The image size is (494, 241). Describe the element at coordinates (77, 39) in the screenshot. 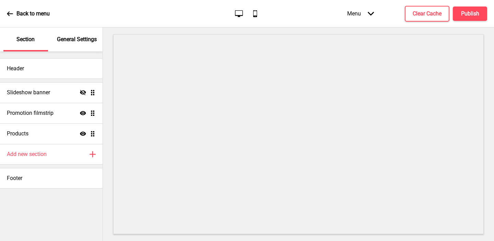

I see `p: General Settings` at that location.